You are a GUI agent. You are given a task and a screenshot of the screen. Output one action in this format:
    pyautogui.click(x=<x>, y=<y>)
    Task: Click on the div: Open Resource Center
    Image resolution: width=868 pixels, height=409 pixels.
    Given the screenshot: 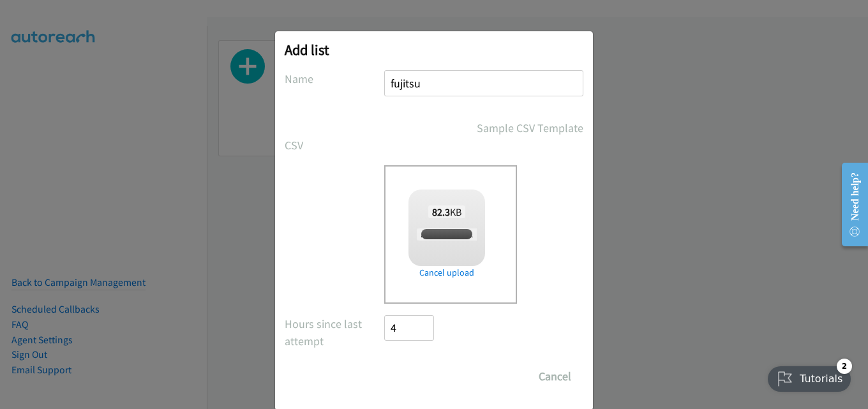 What is the action you would take?
    pyautogui.click(x=24, y=50)
    